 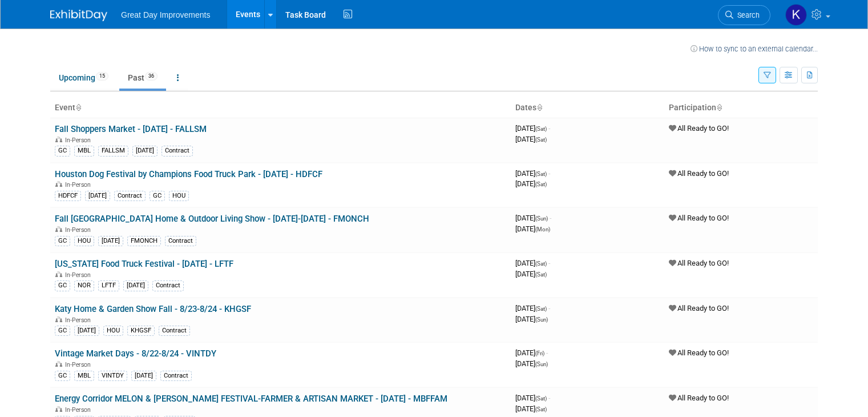 What do you see at coordinates (68, 196) in the screenshot?
I see `div: HDFCF` at bounding box center [68, 196].